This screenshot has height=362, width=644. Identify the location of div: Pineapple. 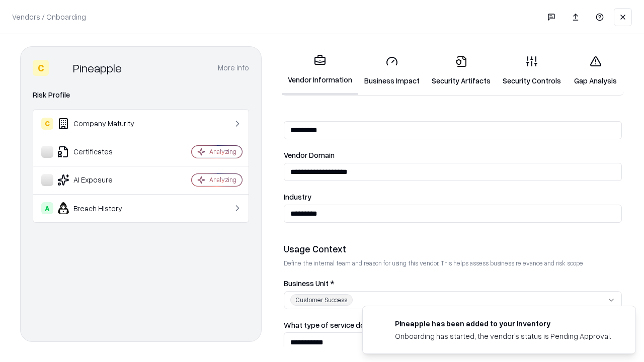
(97, 68).